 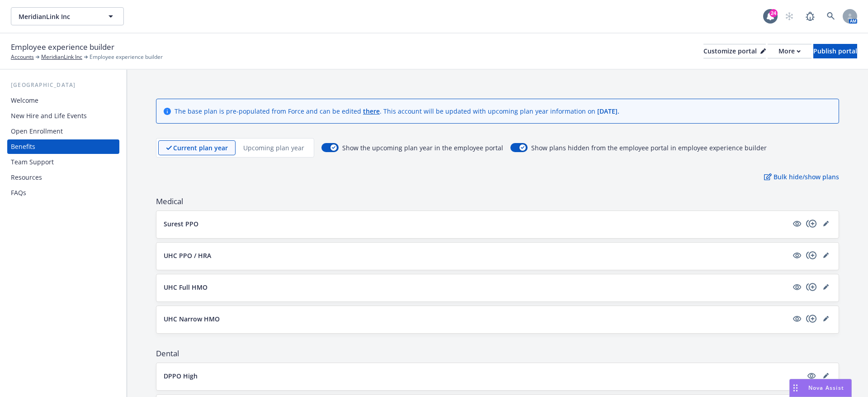 What do you see at coordinates (810, 16) in the screenshot?
I see `a: Report a Bug` at bounding box center [810, 16].